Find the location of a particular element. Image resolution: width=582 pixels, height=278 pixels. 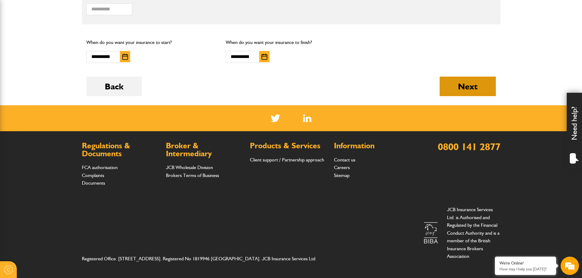

p: When do you want your insurance to start? is located at coordinates (151, 42).